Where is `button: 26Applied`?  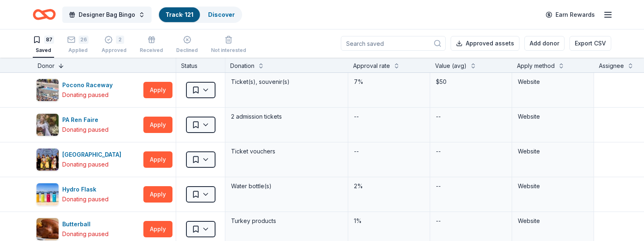
button: 26Applied is located at coordinates (78, 45).